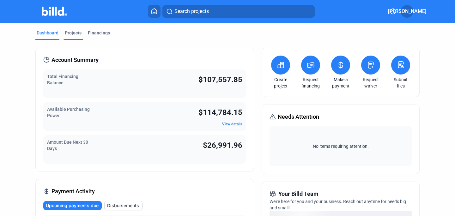 The height and width of the screenshot is (216, 455). I want to click on span: Total Financing Balance, so click(62, 80).